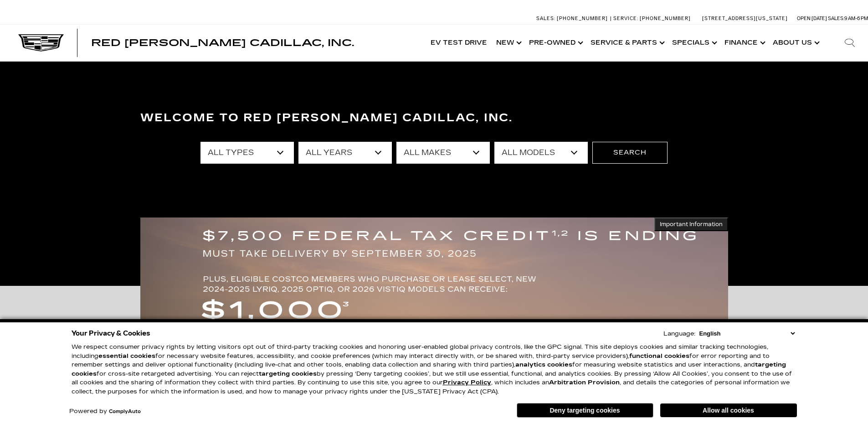 This screenshot has height=424, width=868. What do you see at coordinates (555, 43) in the screenshot?
I see `a: Pre-Owned` at bounding box center [555, 43].